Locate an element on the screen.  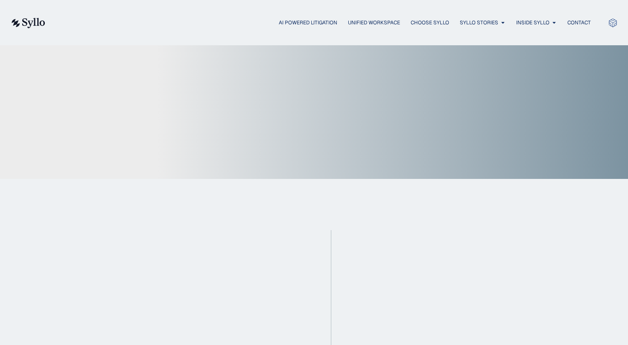
span: Unified Workspace is located at coordinates (374, 23).